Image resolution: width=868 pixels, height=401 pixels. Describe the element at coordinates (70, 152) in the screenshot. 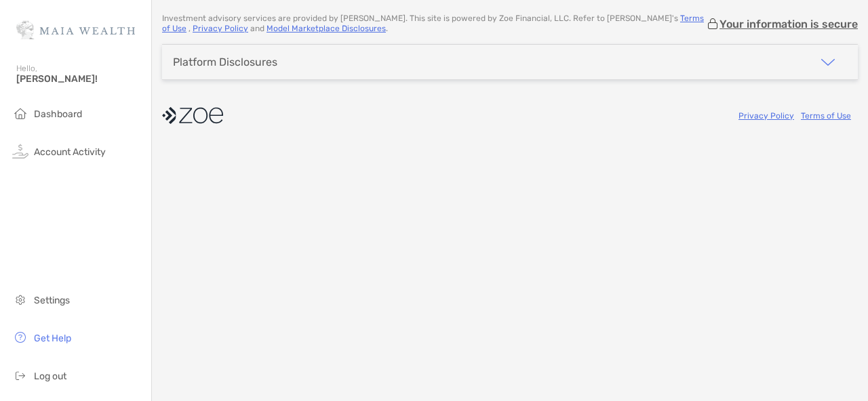

I see `span: Account Activity` at that location.